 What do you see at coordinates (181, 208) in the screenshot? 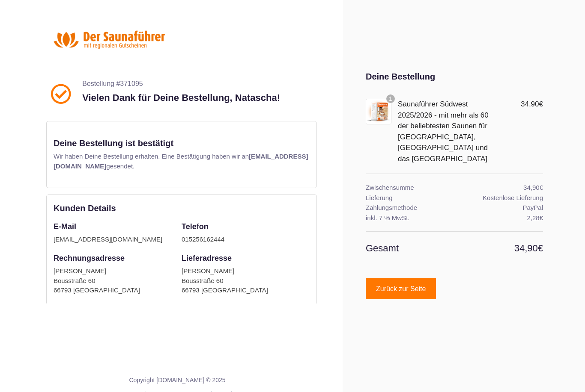
I see `div: Kunden Details` at bounding box center [181, 208].